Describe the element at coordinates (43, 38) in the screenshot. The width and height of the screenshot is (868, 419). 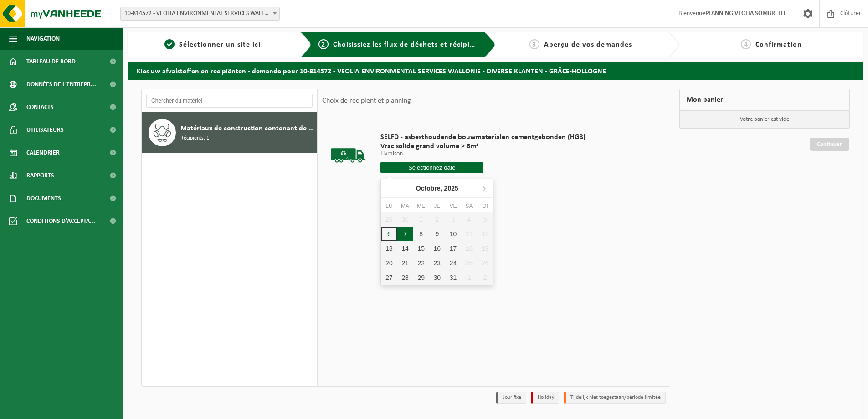
I see `span: Navigation` at that location.